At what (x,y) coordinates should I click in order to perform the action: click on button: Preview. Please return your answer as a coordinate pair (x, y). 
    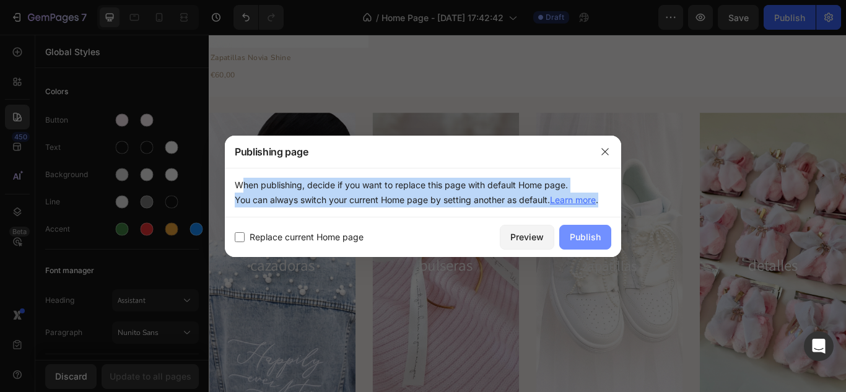
    Looking at the image, I should click on (527, 237).